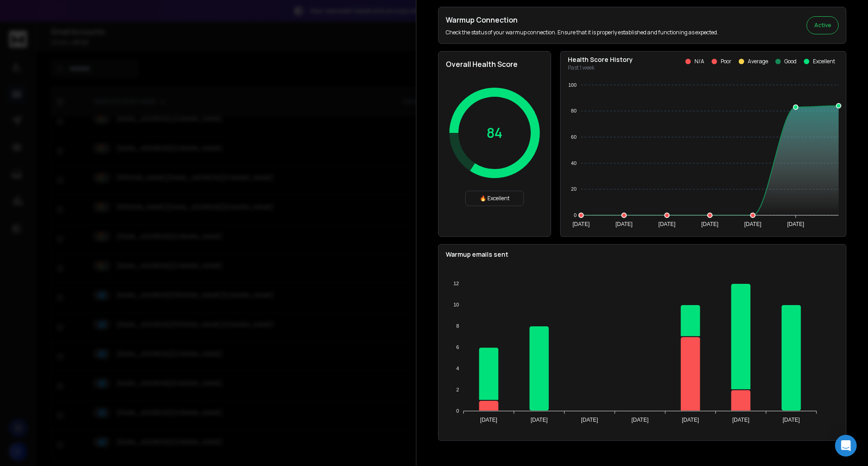  Describe the element at coordinates (494, 64) in the screenshot. I see `h2: Overall Health Score` at that location.